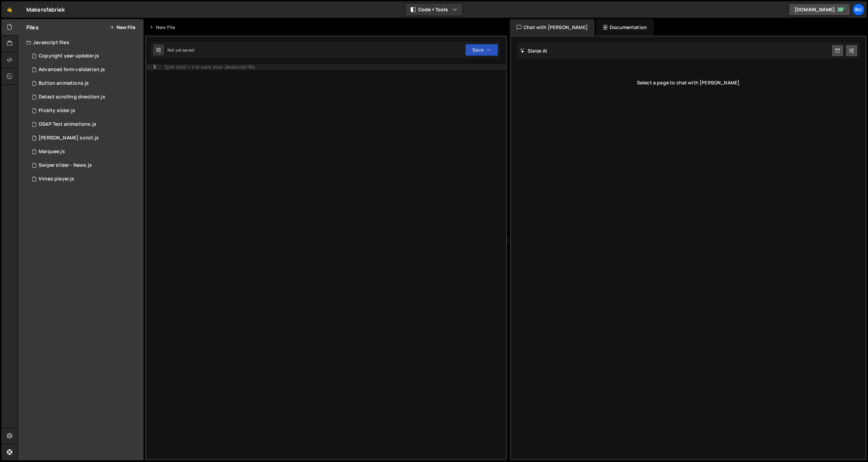 This screenshot has width=868, height=462. What do you see at coordinates (534, 51) in the screenshot?
I see `h2: Slater AI` at bounding box center [534, 51].